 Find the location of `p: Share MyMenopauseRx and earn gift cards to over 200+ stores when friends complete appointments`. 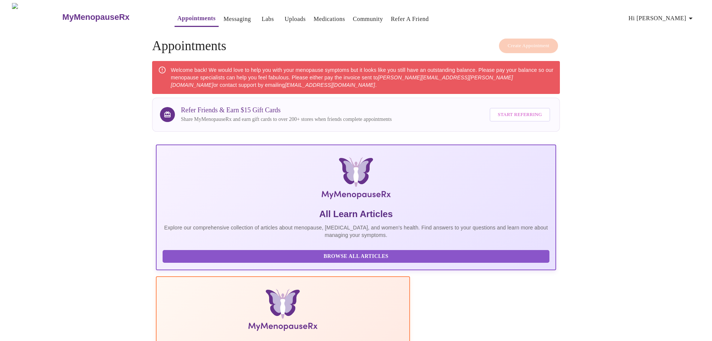

p: Share MyMenopauseRx and earn gift cards to over 200+ stores when friends complete appointments is located at coordinates (286, 119).